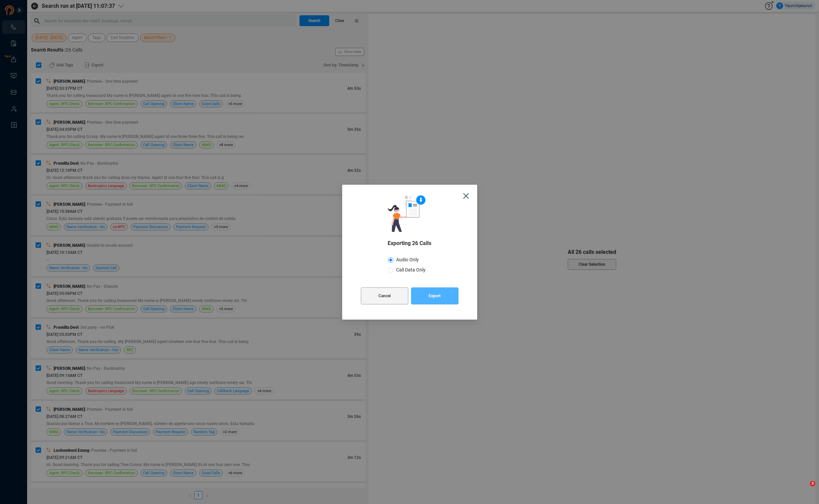 The height and width of the screenshot is (504, 819). I want to click on span: Audio Only, so click(407, 259).